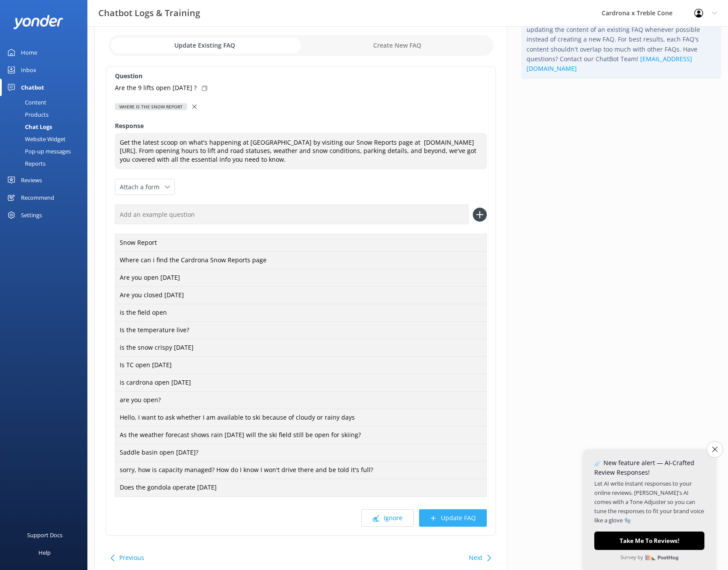 Image resolution: width=728 pixels, height=570 pixels. I want to click on span: Attach a form, so click(142, 187).